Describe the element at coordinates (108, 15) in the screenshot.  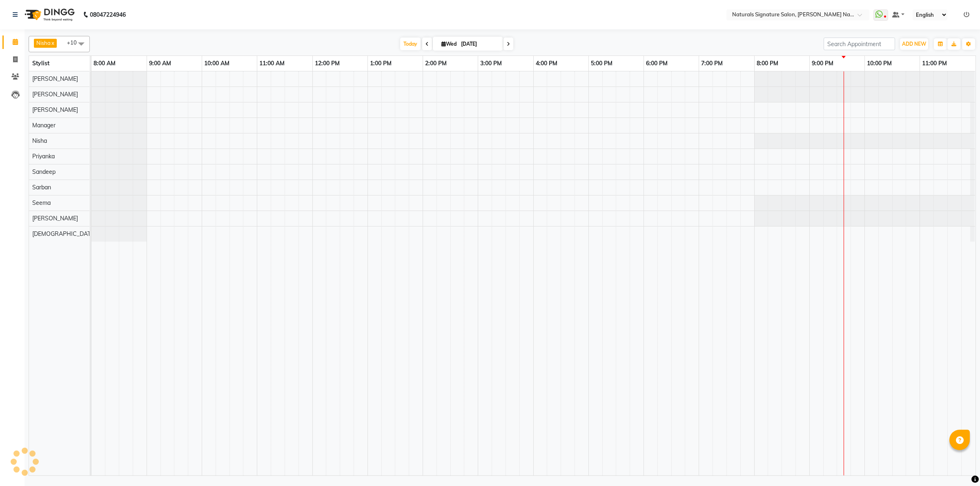
I see `b: 08047224946` at that location.